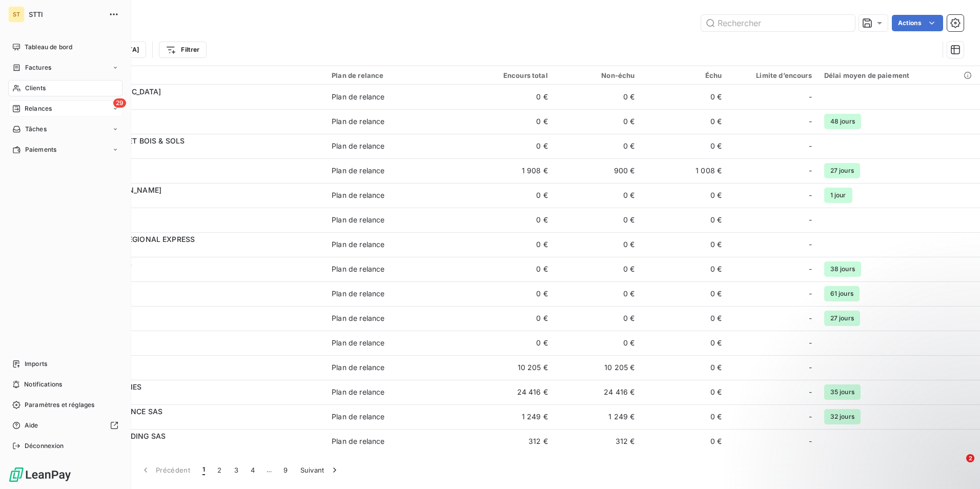 Image resolution: width=980 pixels, height=489 pixels. What do you see at coordinates (195, 397) in the screenshot?
I see `span: CAIRTECH` at bounding box center [195, 397].